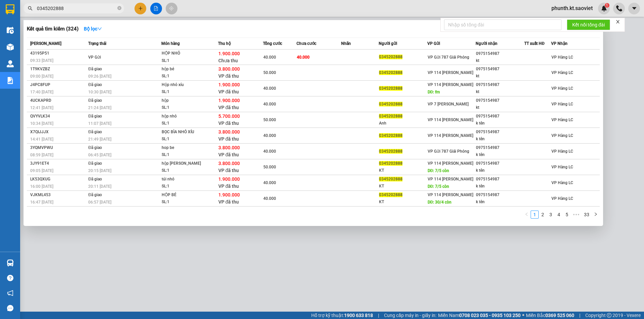 The width and height of the screenshot is (644, 319). Describe the element at coordinates (534, 215) in the screenshot. I see `a: 1` at that location.